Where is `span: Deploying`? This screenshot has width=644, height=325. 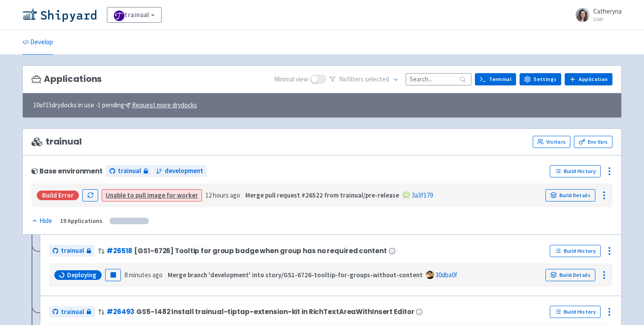
span: Deploying is located at coordinates (82, 275).